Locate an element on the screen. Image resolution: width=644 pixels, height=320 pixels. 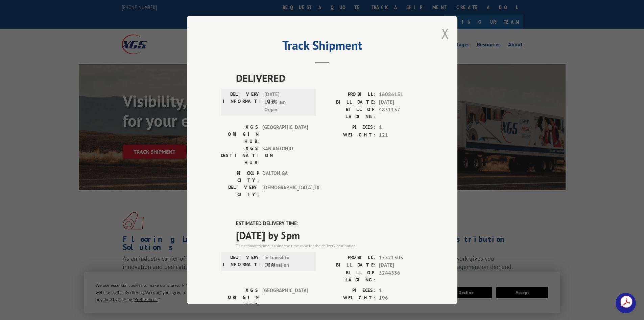
span: In Transit to Destination is located at coordinates (287, 261).